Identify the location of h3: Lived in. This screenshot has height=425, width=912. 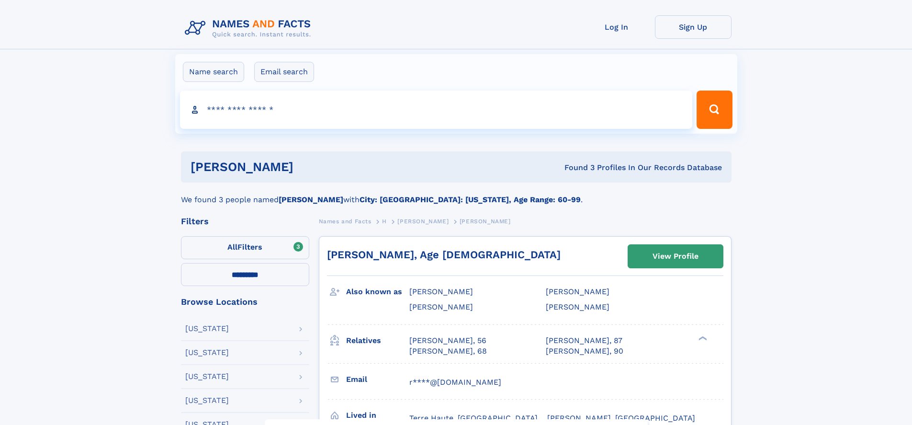
(378, 415).